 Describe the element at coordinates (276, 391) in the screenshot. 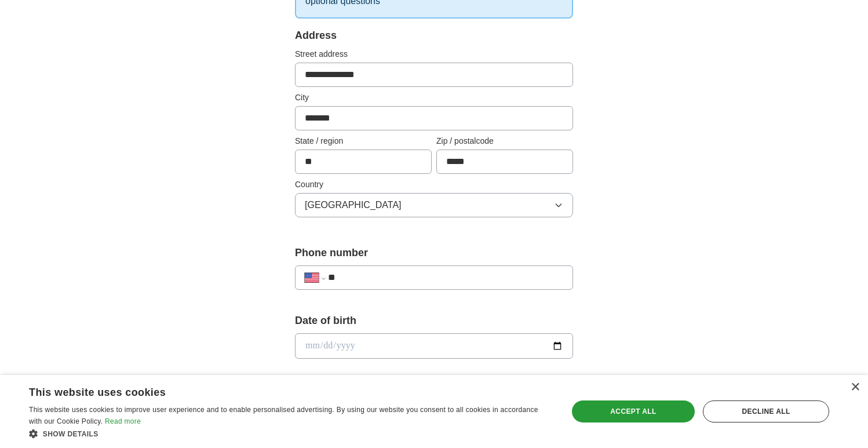

I see `div: This website uses cookies` at that location.